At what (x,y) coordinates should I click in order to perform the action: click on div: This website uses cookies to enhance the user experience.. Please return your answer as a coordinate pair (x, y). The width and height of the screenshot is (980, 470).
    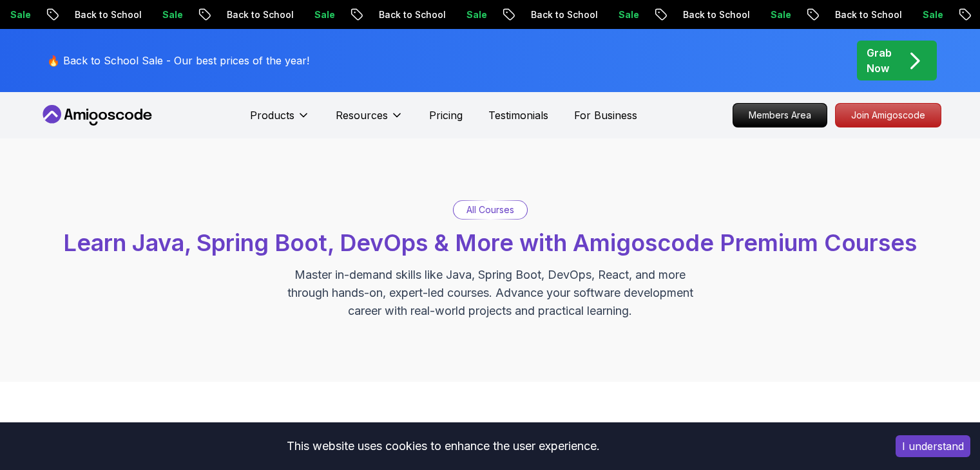
    Looking at the image, I should click on (443, 446).